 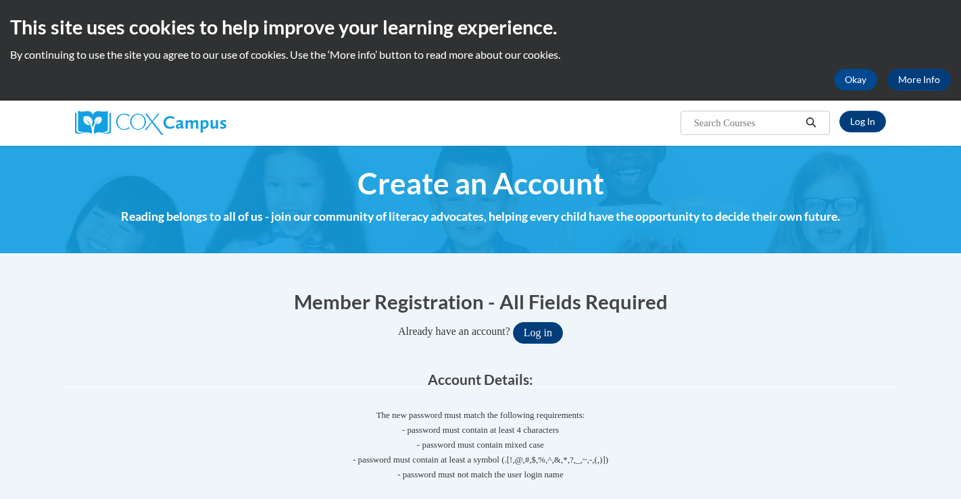 What do you see at coordinates (480, 415) in the screenshot?
I see `span: The new password must match the following requirements:` at bounding box center [480, 415].